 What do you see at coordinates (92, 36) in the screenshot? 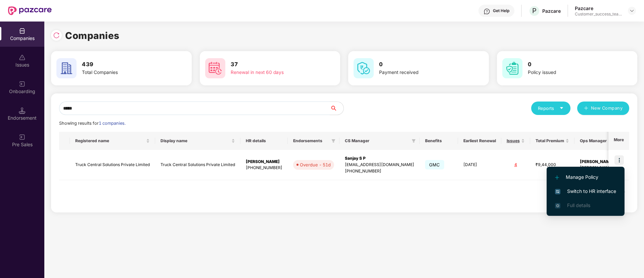
I see `h1: Companies` at bounding box center [92, 36].